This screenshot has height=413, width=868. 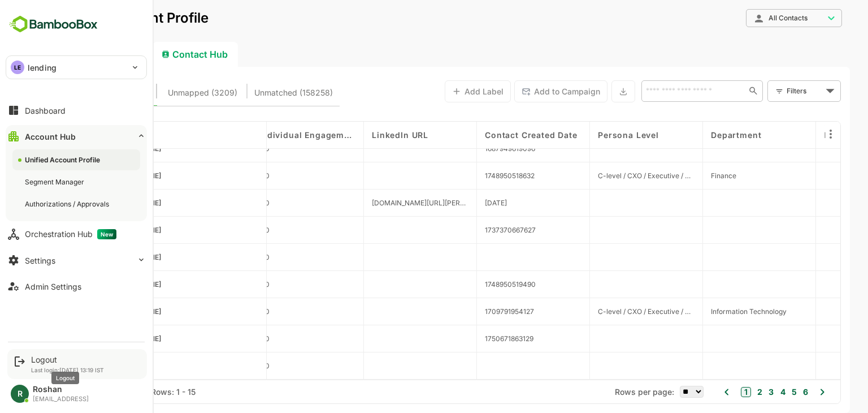 What do you see at coordinates (589, 135) in the screenshot?
I see `span: Persona Level` at bounding box center [589, 135].